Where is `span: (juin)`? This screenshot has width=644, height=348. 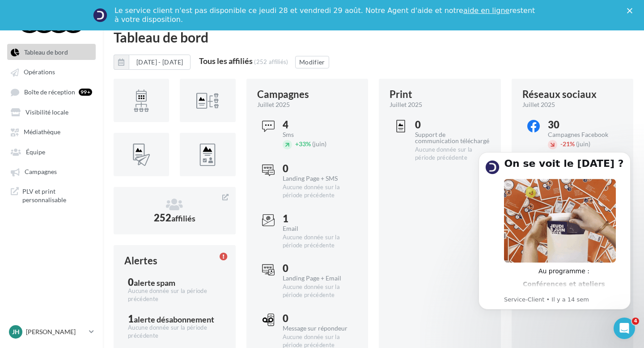
span: (juin) is located at coordinates (320, 144).